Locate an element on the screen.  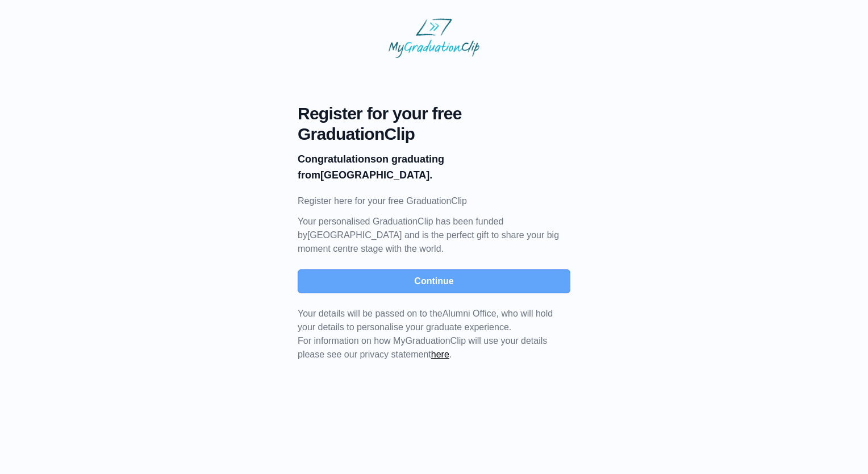
span: For information on how MyGraduationClip will use your details please see our privacy statement . is located at coordinates (425, 334).